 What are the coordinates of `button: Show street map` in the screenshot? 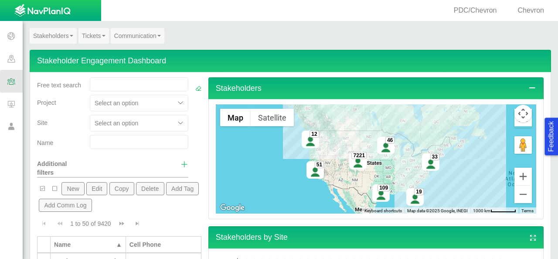 It's located at (236, 117).